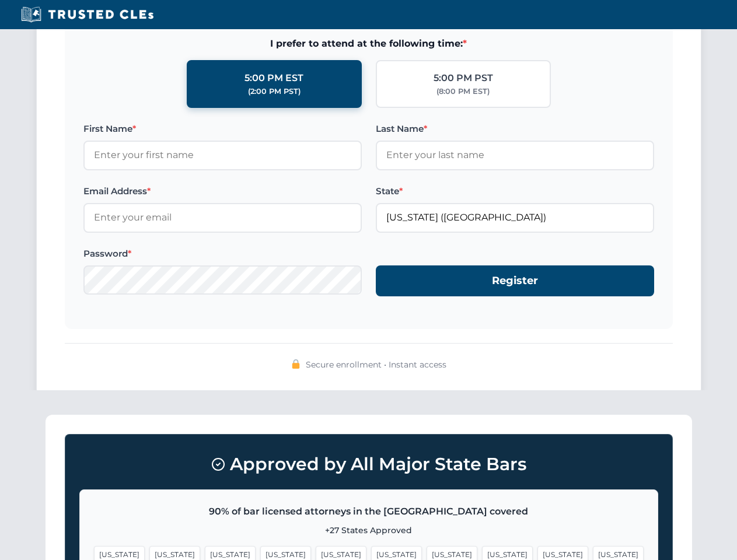 This screenshot has height=560, width=737. I want to click on input: Enter your email, so click(222, 218).